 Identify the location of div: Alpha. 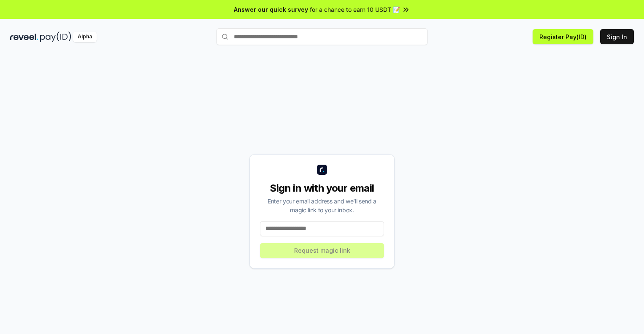
(85, 37).